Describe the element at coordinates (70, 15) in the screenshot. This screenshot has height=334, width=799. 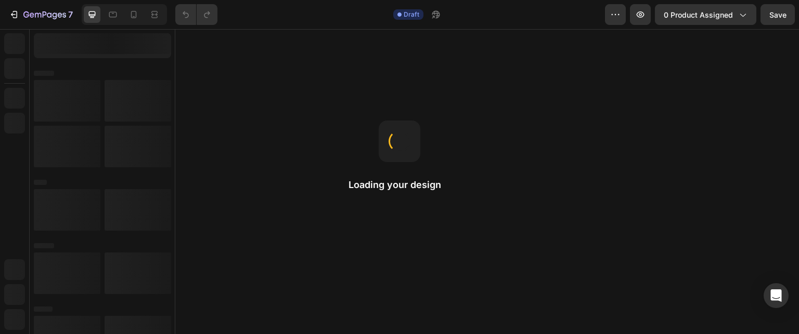
I see `p: 7` at that location.